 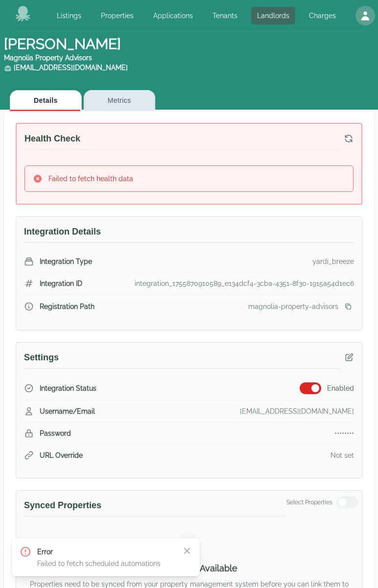 What do you see at coordinates (189, 234) in the screenshot?
I see `h3: Integration Details` at bounding box center [189, 234].